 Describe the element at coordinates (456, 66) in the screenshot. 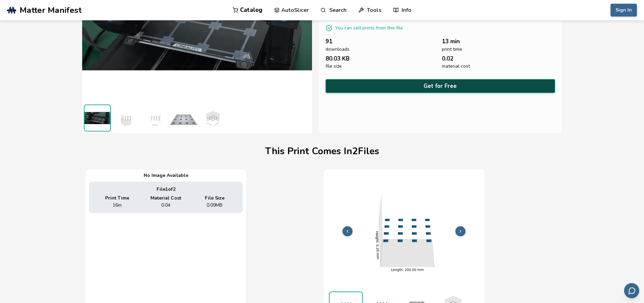

I see `span: material cost` at that location.